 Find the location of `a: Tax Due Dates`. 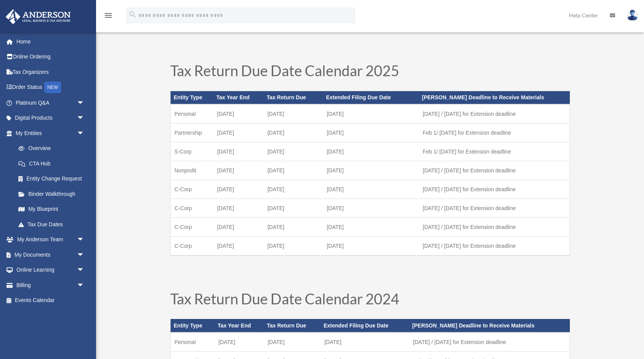

a: Tax Due Dates is located at coordinates (51, 224).